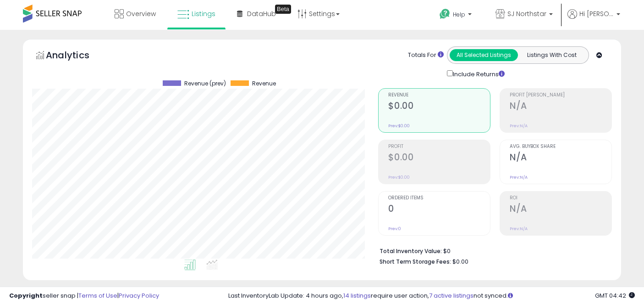 The image size is (644, 305). What do you see at coordinates (445, 13) in the screenshot?
I see `i: Get Help` at bounding box center [445, 13].